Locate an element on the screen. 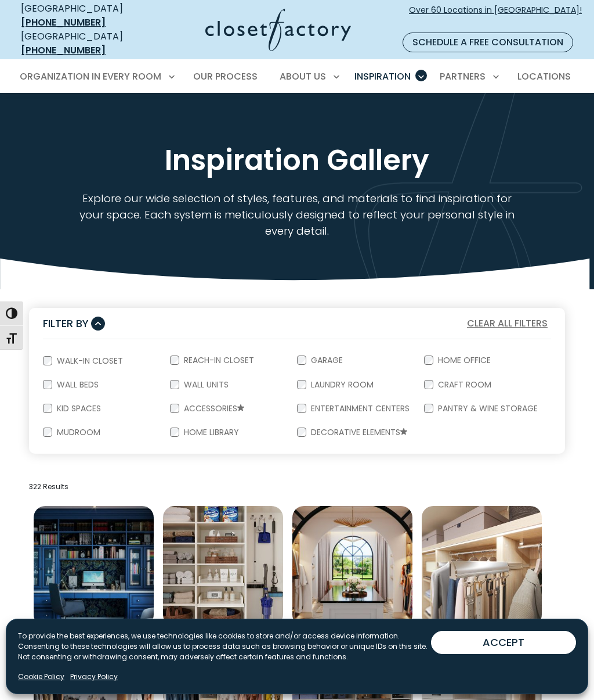 This screenshot has width=594, height=700. img: Spacious custom walk-in closet with abundant wardrobe space, center island storage is located at coordinates (352, 565).